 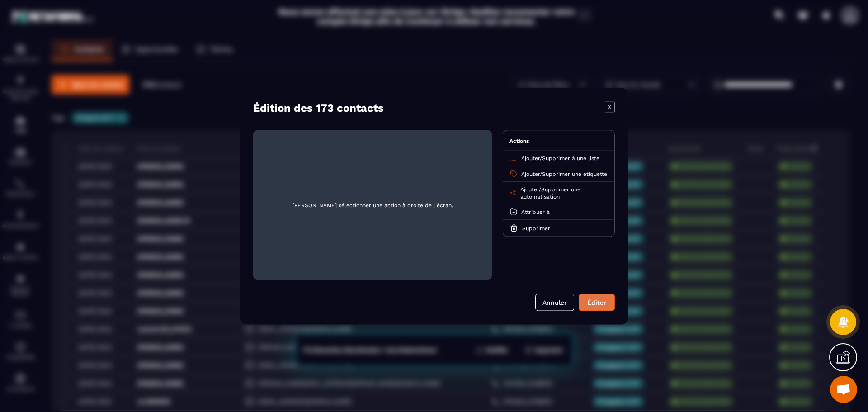 What do you see at coordinates (843, 390) in the screenshot?
I see `div: Ouvrir le chat` at bounding box center [843, 390].